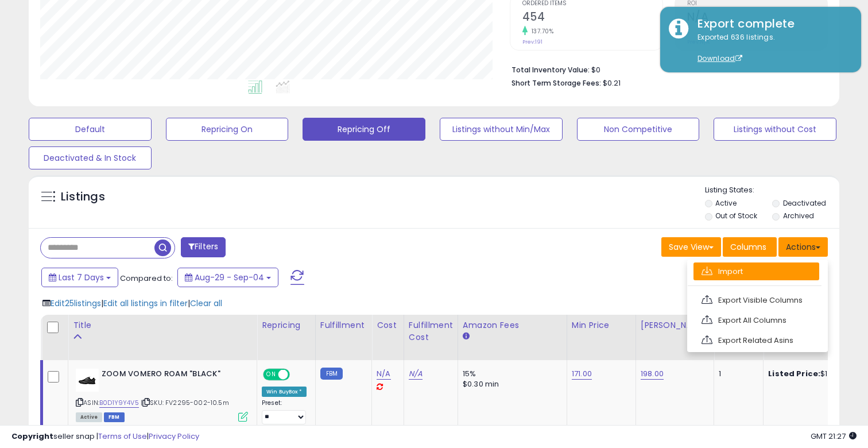 The width and height of the screenshot is (868, 448). I want to click on button: Deactivated & In Stock, so click(90, 158).